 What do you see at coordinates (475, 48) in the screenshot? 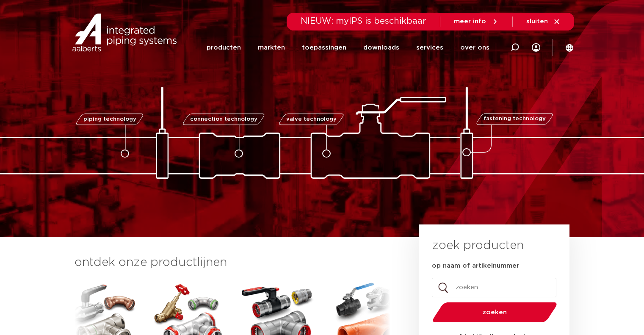
I see `a: over ons` at bounding box center [475, 48].